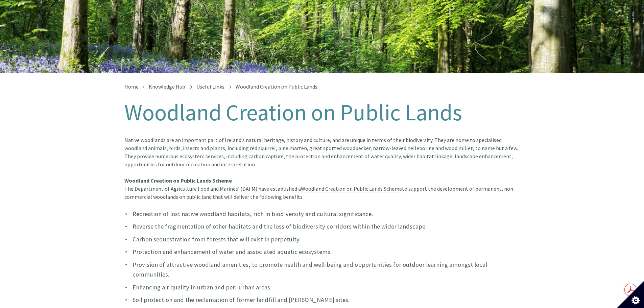 This screenshot has height=308, width=644. What do you see at coordinates (322, 226) in the screenshot?
I see `li: Reverse the fragmentation of other habitats and the loss of biodiversity corridors within the wid...` at bounding box center [322, 226].